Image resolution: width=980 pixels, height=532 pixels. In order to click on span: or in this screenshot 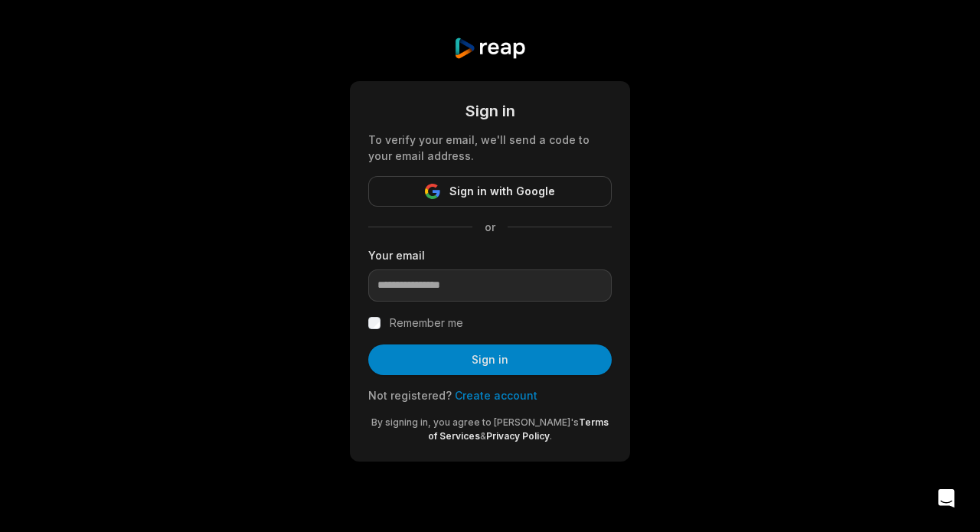, I will do `click(490, 227)`.